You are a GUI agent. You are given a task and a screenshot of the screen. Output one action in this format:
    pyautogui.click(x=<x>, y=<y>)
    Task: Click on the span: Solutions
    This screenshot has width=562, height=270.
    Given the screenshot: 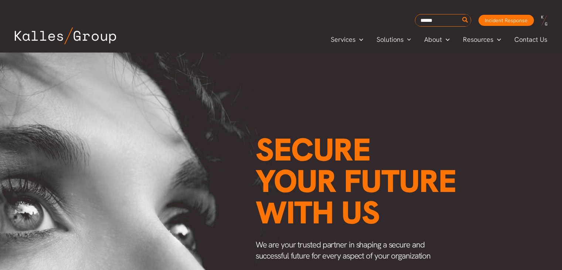 What is the action you would take?
    pyautogui.click(x=390, y=40)
    